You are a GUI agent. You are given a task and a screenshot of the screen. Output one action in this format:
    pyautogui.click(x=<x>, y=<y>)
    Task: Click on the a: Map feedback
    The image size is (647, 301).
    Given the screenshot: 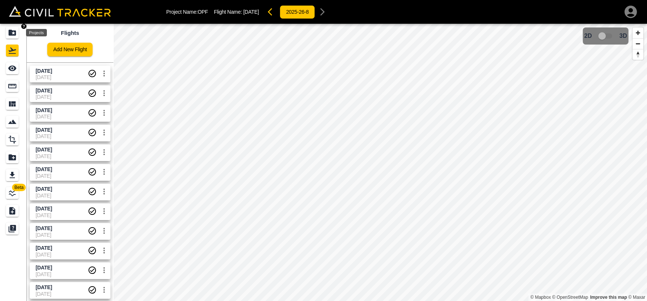 What is the action you would take?
    pyautogui.click(x=608, y=298)
    